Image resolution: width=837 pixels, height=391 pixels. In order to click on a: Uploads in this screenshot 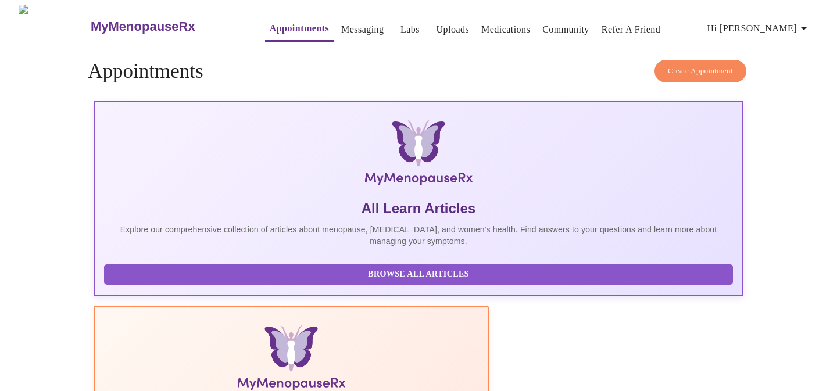, I will do `click(453, 30)`.